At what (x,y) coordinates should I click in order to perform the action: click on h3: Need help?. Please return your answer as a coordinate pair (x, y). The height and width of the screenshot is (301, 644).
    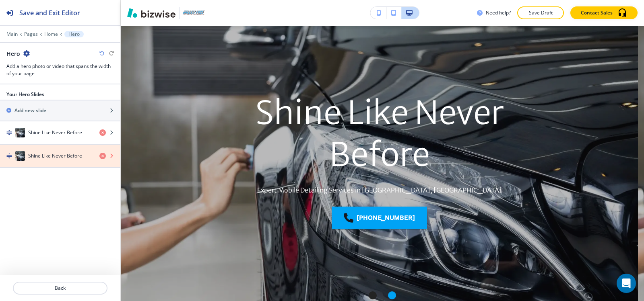
    Looking at the image, I should click on (498, 12).